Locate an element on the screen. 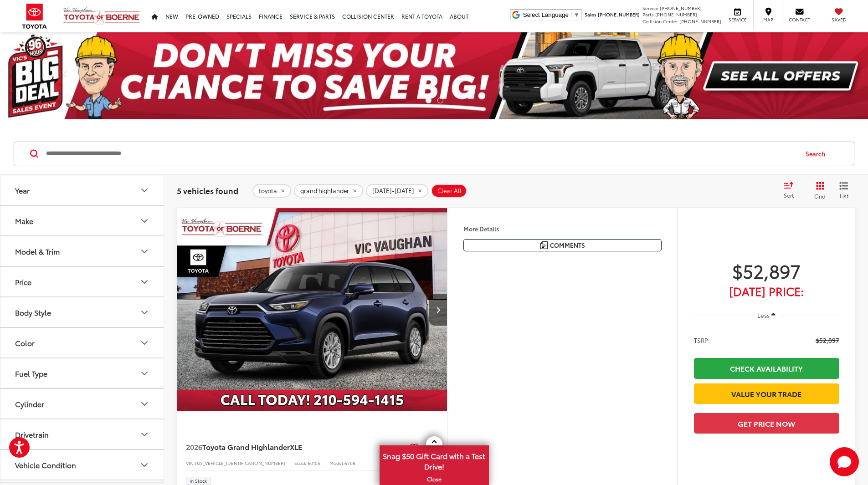  span: 60105 is located at coordinates (314, 462).